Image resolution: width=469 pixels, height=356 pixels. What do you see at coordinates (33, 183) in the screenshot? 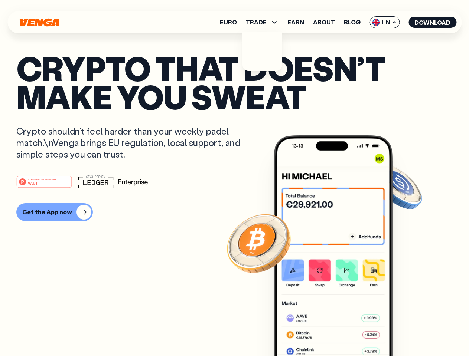
I see `tspan: Web3` at bounding box center [33, 183].